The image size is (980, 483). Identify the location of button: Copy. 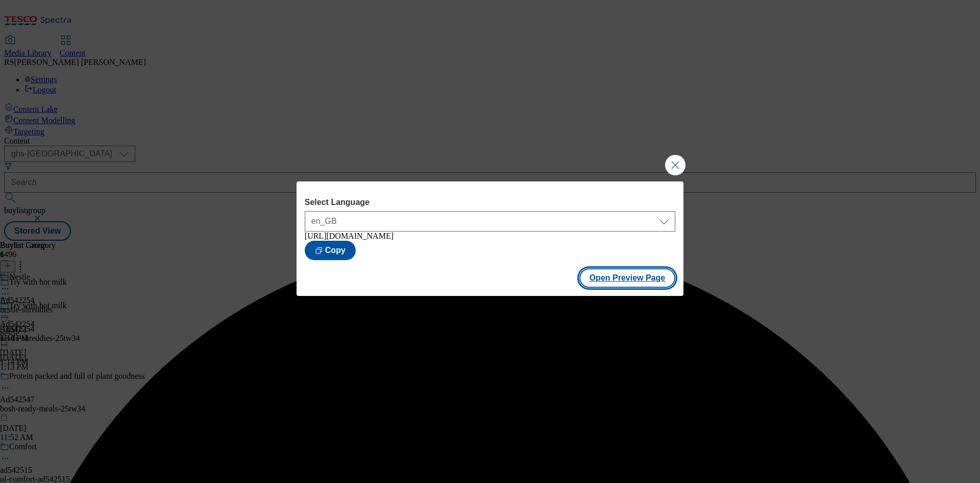
(330, 250).